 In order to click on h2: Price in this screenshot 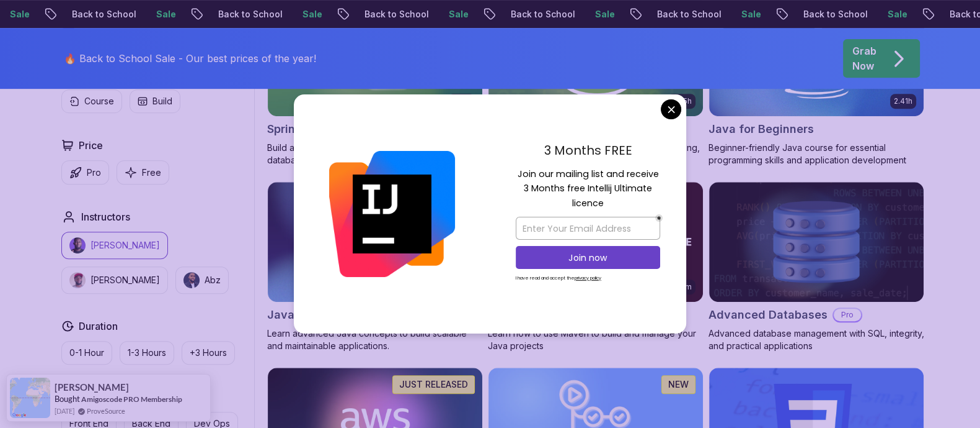, I will do `click(91, 145)`.